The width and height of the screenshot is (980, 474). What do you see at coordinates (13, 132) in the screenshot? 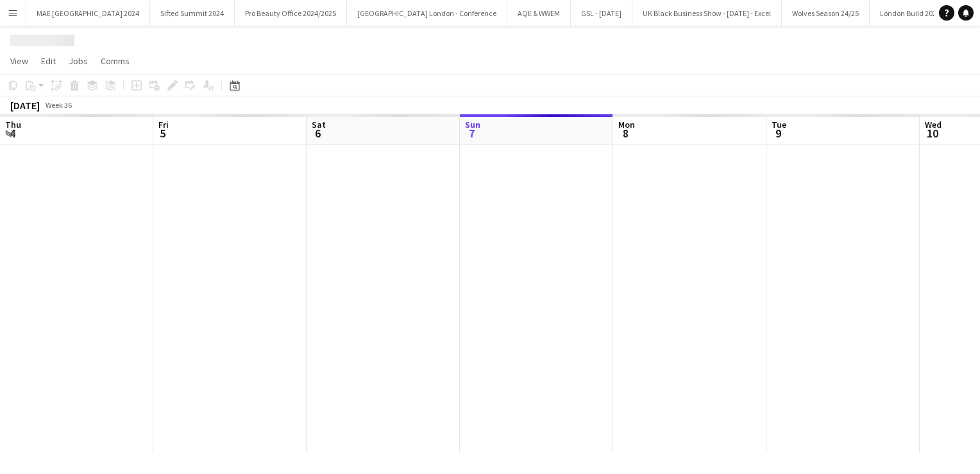
I see `span: 4` at bounding box center [13, 132].